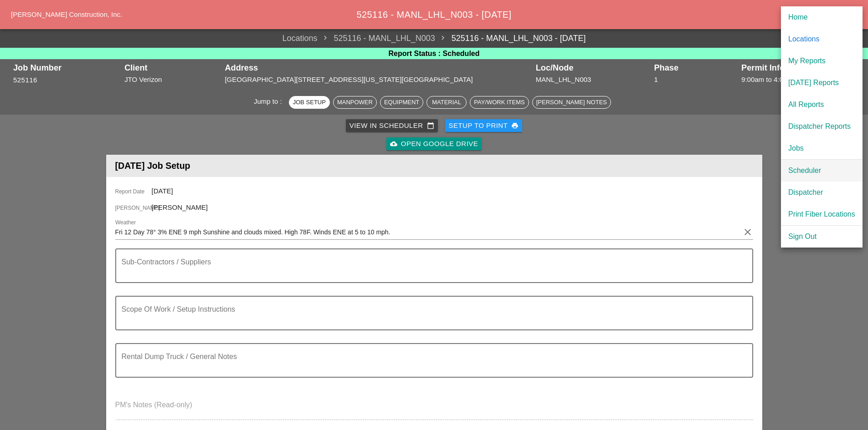 This screenshot has width=868, height=430. What do you see at coordinates (430, 366) in the screenshot?
I see `textarea: Rental Dump Truck / General Notes` at bounding box center [430, 366].